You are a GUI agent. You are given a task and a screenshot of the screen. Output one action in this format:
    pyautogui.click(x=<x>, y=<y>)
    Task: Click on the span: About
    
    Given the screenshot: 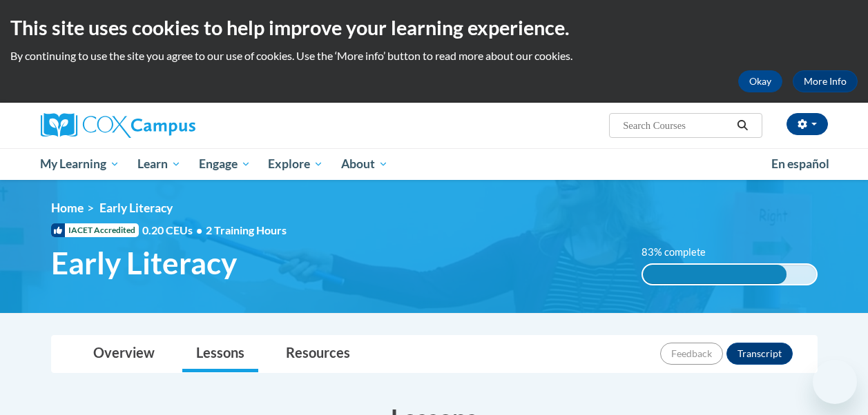 What is the action you would take?
    pyautogui.click(x=364, y=164)
    